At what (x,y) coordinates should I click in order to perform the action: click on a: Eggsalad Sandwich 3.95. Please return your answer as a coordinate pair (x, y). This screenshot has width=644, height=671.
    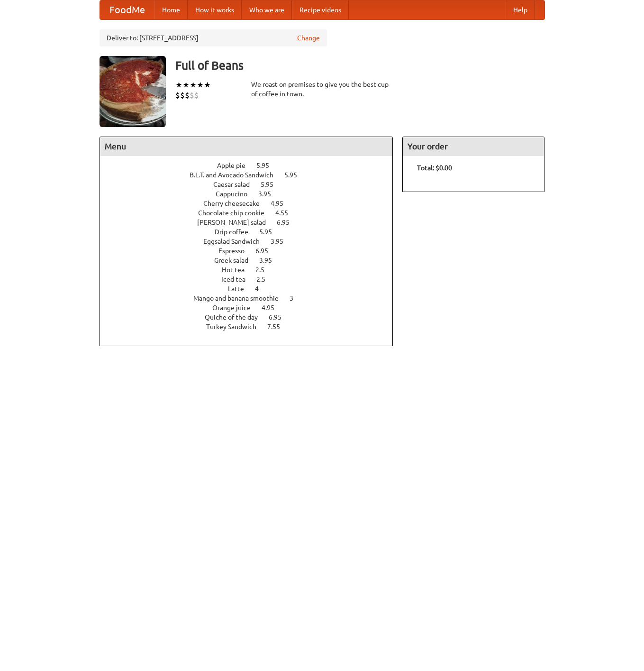
    Looking at the image, I should click on (252, 241).